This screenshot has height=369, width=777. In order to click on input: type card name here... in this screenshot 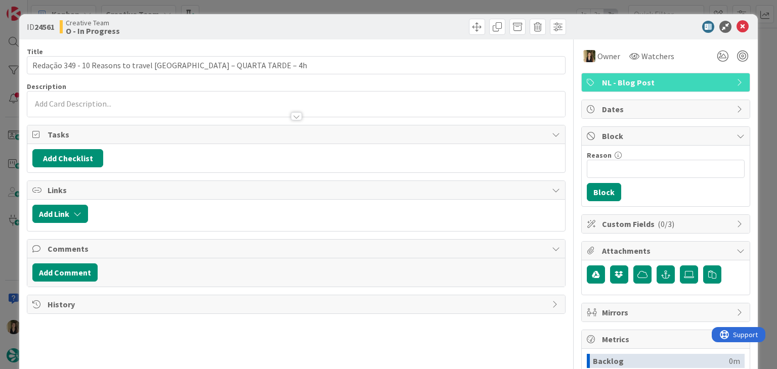, I will do `click(296, 65)`.